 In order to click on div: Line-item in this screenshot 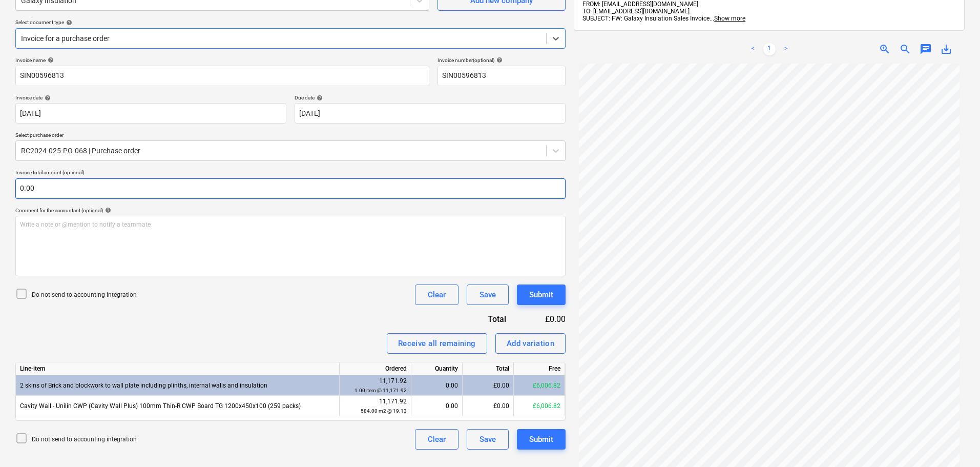, I will do `click(177, 369)`.